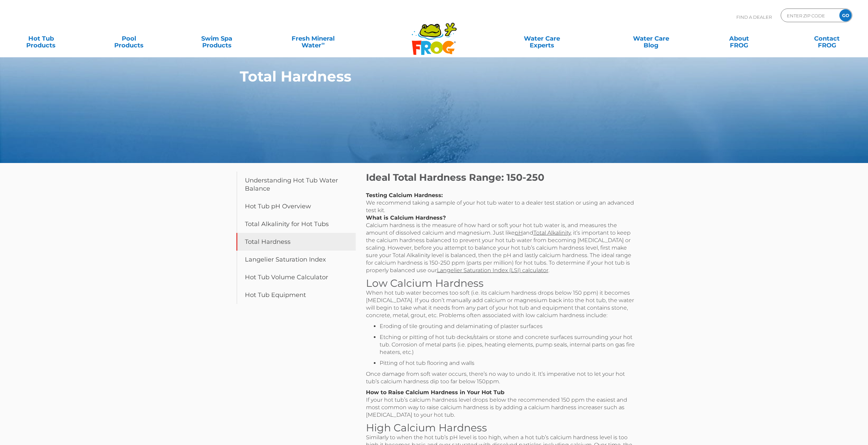 This screenshot has width=868, height=445. I want to click on a: pH, so click(519, 233).